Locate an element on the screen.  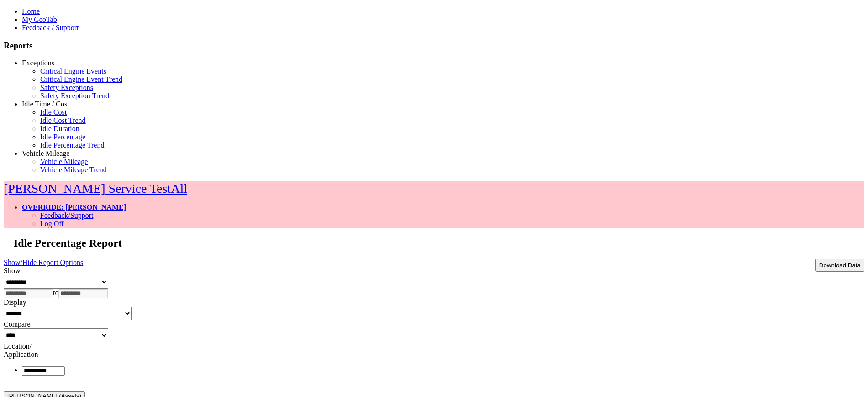
label: Location/ Application is located at coordinates (21, 350).